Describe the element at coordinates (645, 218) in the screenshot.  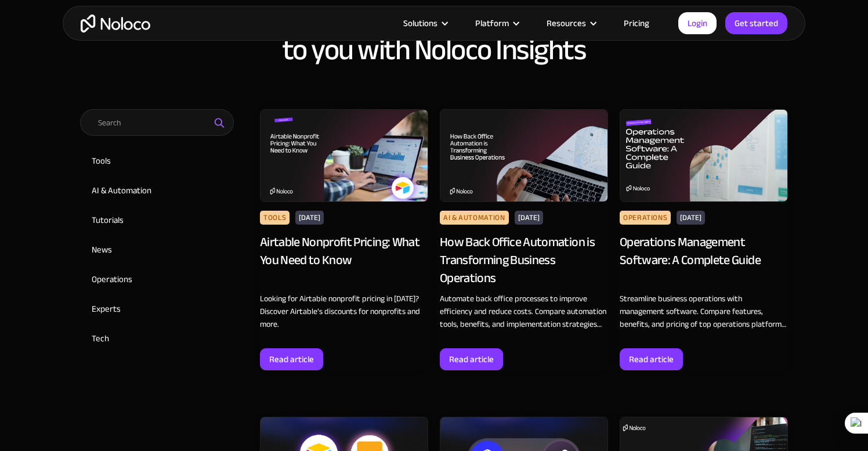
I see `div: Operations` at that location.